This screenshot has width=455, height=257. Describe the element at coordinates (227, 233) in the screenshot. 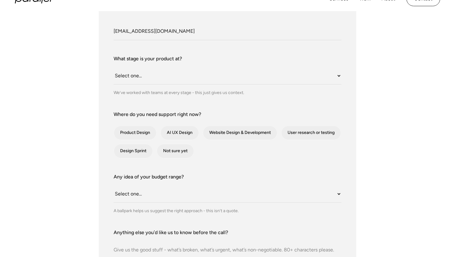

I see `label: Anything else you’d like us to know before the call?` at that location.